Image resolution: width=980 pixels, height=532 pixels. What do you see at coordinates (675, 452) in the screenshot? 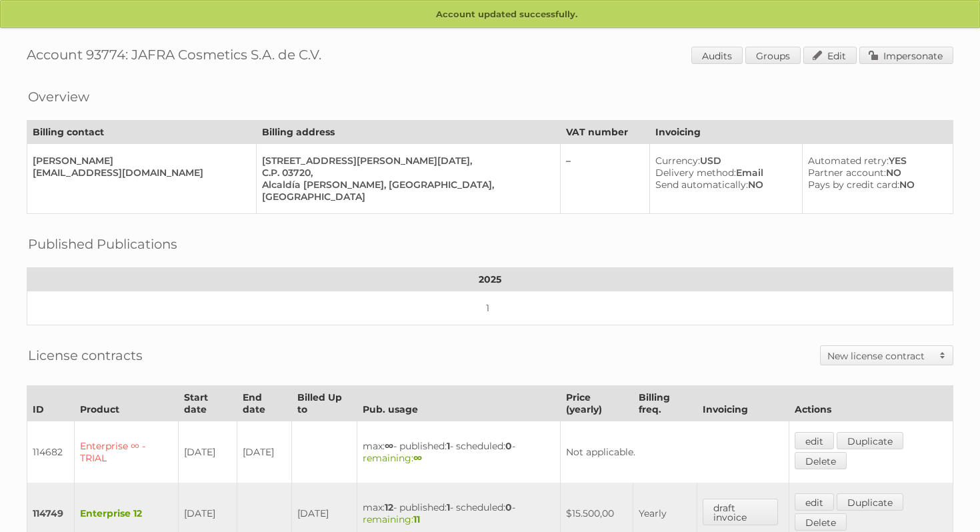
I see `td: Not applicable.` at bounding box center [675, 452].